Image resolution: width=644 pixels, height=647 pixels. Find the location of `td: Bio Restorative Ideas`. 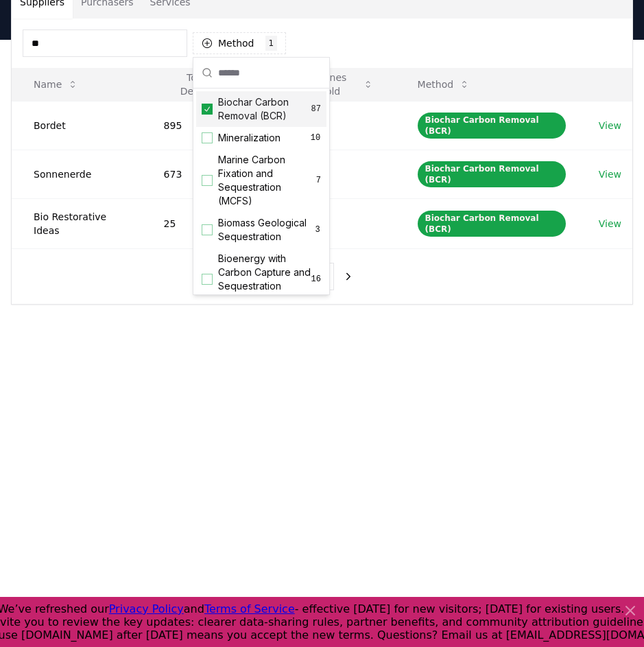

td: Bio Restorative Ideas is located at coordinates (77, 223).